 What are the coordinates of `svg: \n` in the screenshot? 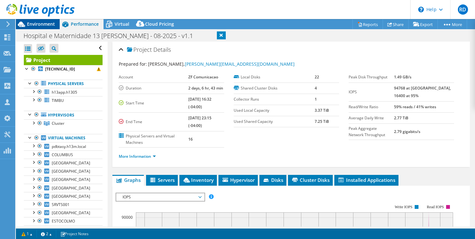 It's located at (421, 10).